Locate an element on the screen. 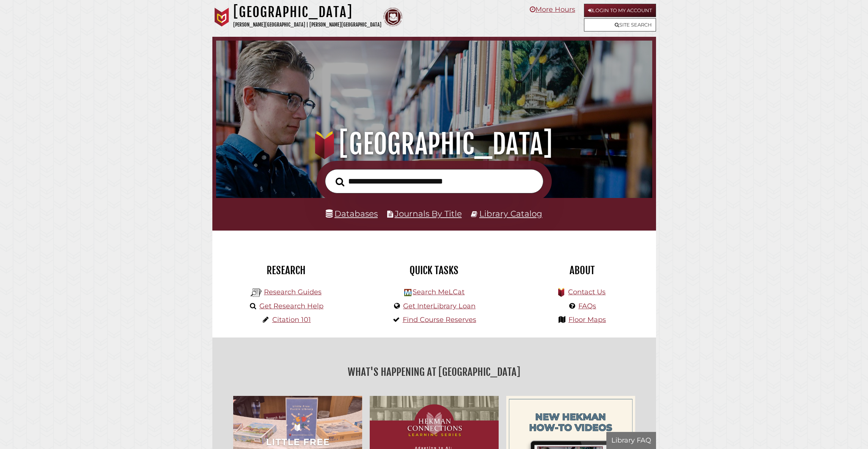 The image size is (868, 449). a: Citation 101 is located at coordinates (291, 320).